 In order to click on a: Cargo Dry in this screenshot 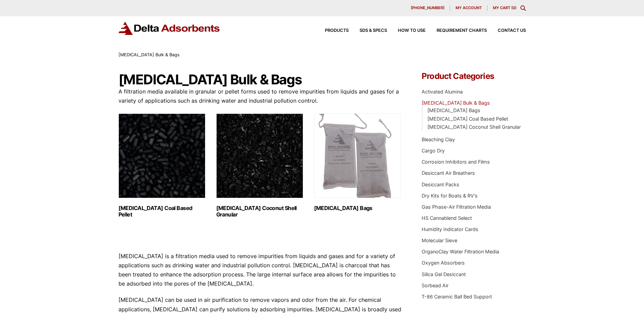, I will do `click(433, 150)`.